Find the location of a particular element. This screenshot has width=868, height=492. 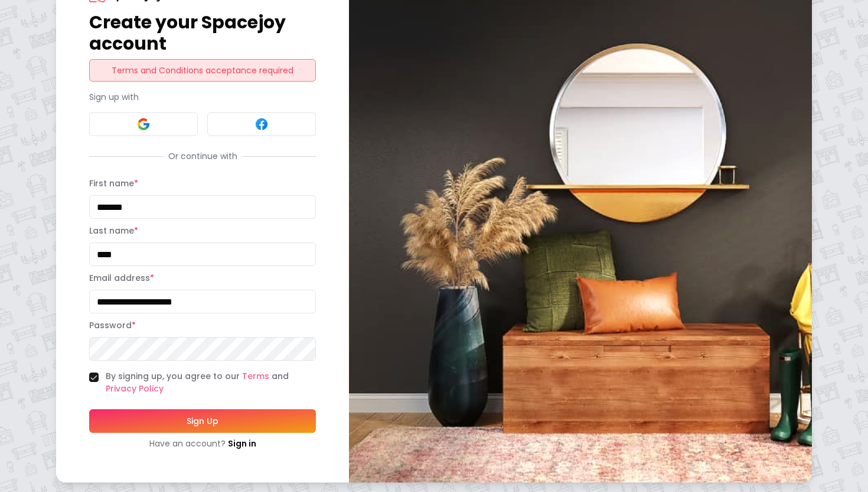

div: Have an account? is located at coordinates (203, 444).